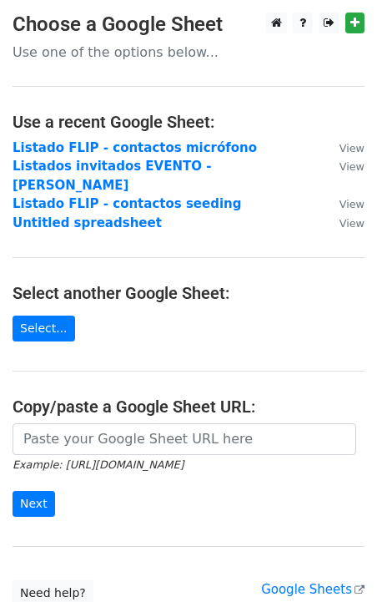 Image resolution: width=377 pixels, height=602 pixels. Describe the element at coordinates (43, 328) in the screenshot. I see `a: Select...` at that location.